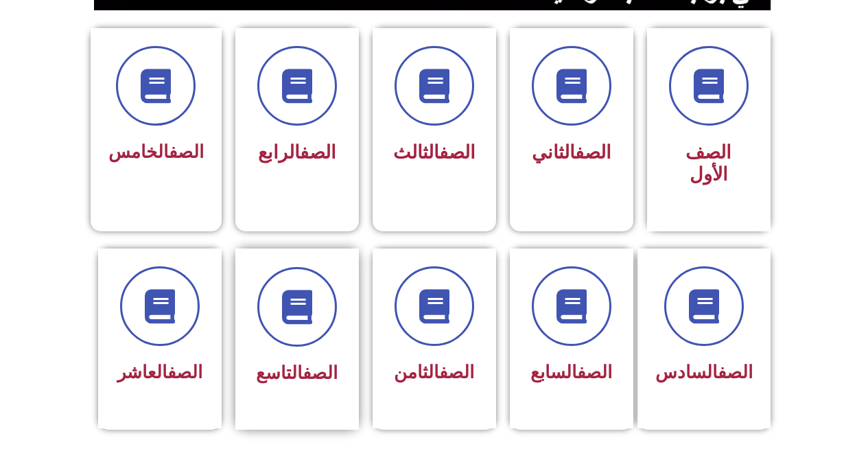 Image resolution: width=868 pixels, height=462 pixels. I want to click on span: الثامن, so click(434, 372).